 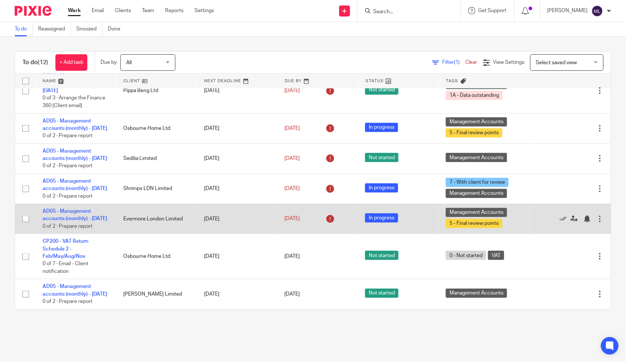 I want to click on a: Snoozed, so click(x=89, y=29).